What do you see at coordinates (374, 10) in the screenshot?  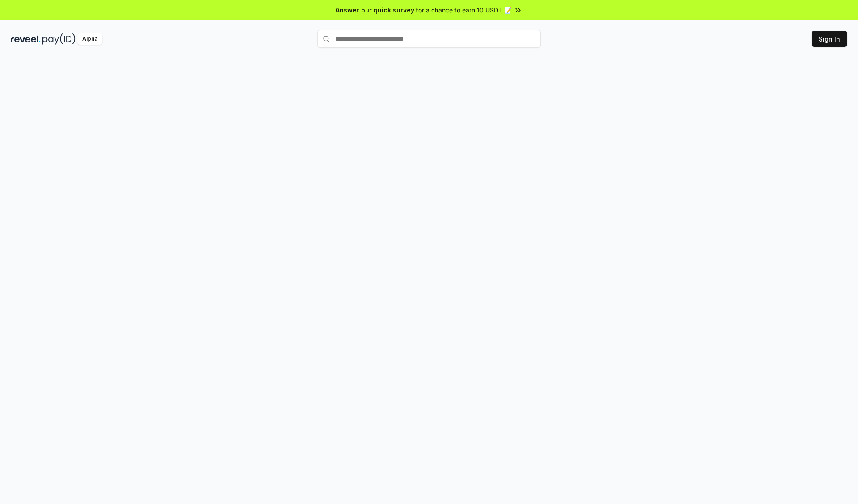 I see `span: Answer our quick survey` at bounding box center [374, 10].